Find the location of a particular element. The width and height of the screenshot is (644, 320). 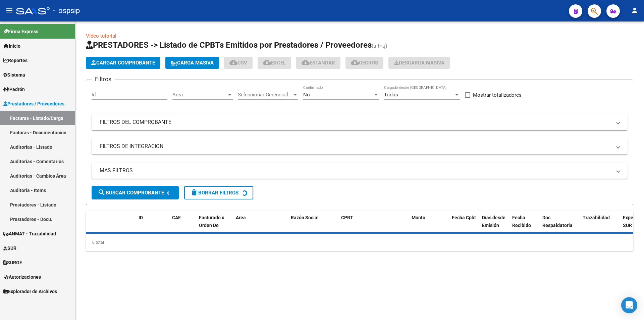

span: Trazabilidad is located at coordinates (597, 217).